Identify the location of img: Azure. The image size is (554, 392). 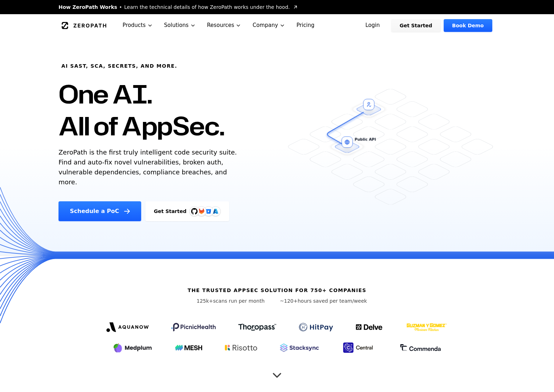
(216, 211).